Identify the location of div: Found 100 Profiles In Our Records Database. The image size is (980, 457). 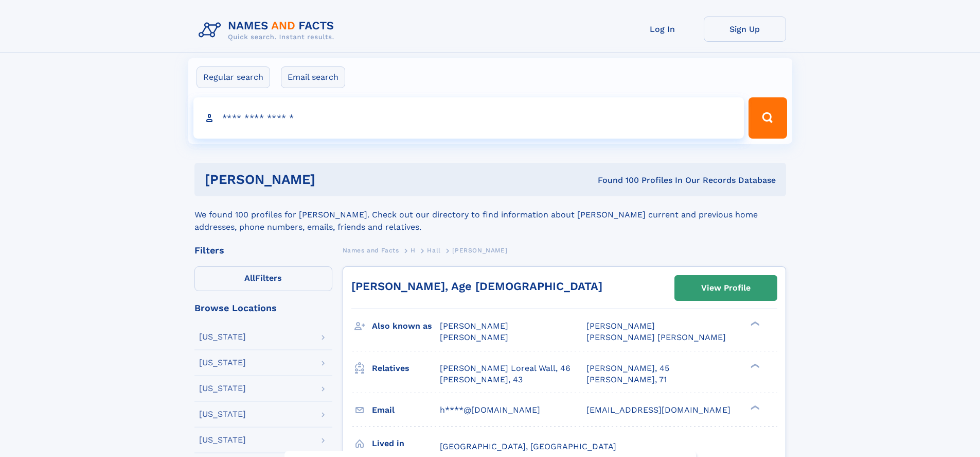
(616, 180).